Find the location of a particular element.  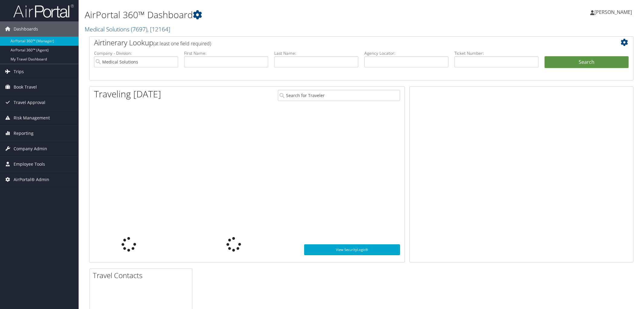

span: Travel Approval is located at coordinates (30, 103).